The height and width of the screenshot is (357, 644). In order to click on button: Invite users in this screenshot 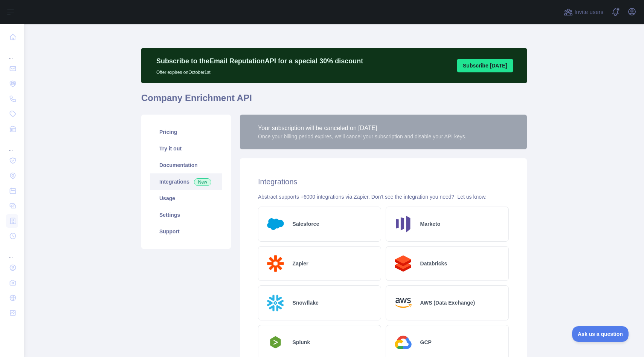, I will do `click(583, 12)`.